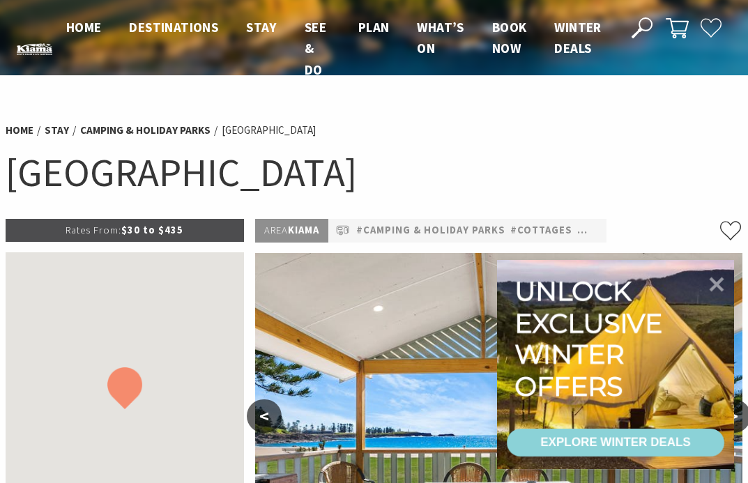  I want to click on a: Camping & Holiday Parks, so click(145, 130).